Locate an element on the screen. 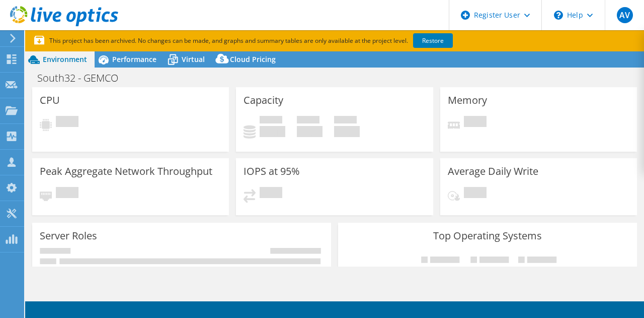  h3: Capacity is located at coordinates (263, 100).